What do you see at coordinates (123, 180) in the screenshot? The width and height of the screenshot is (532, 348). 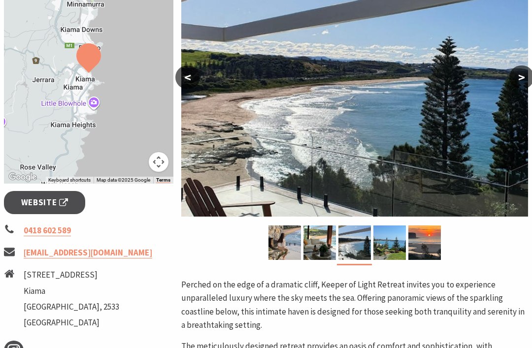 I see `span: Map data ©2025 Google` at bounding box center [123, 180].